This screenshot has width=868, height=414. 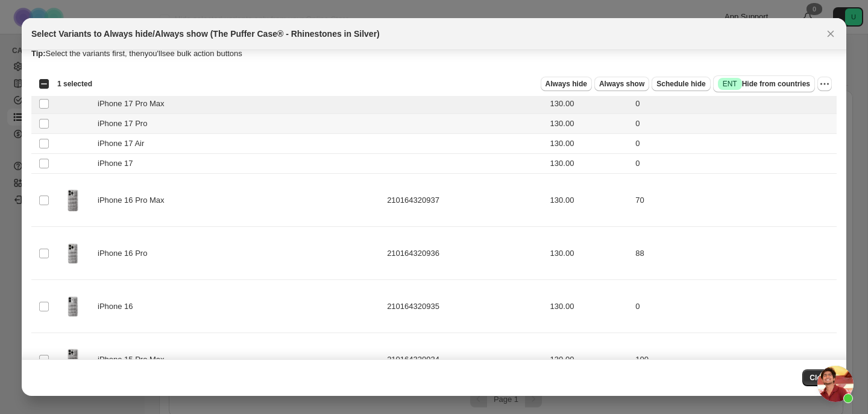 What do you see at coordinates (134, 200) in the screenshot?
I see `span: iPhone 16 Pro Max` at bounding box center [134, 200].